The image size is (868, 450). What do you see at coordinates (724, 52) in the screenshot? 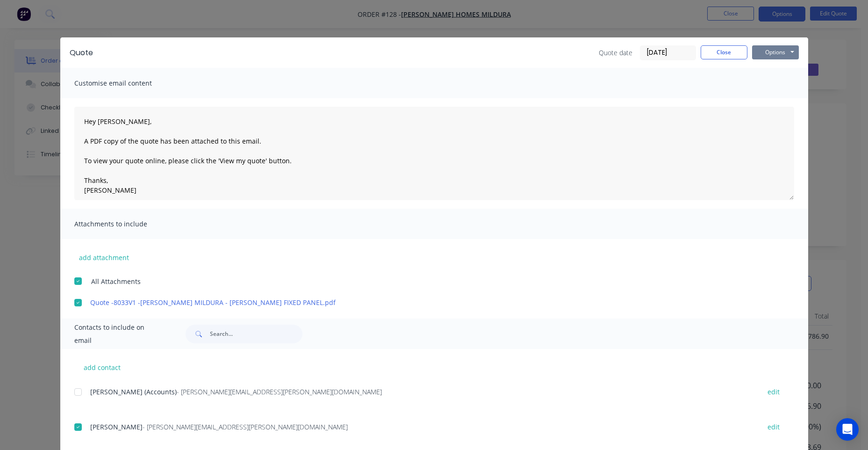
I see `button: Close` at bounding box center [724, 52].